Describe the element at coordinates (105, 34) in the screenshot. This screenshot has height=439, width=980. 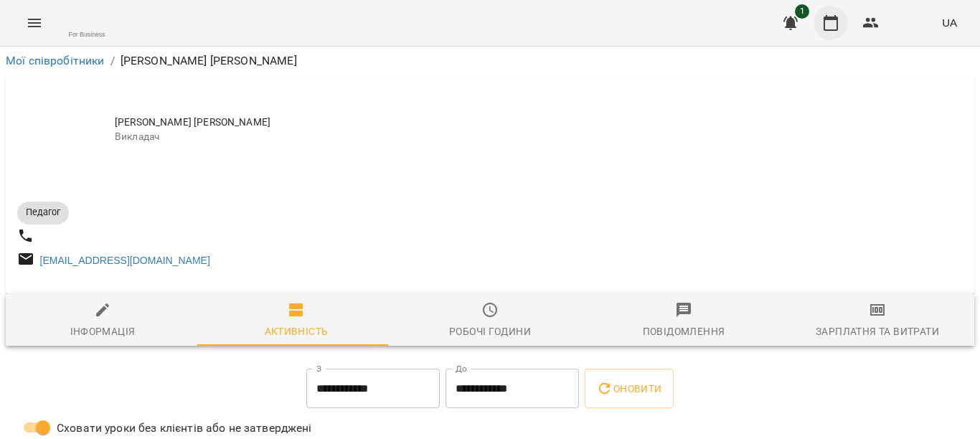
I see `span: For Business` at that location.